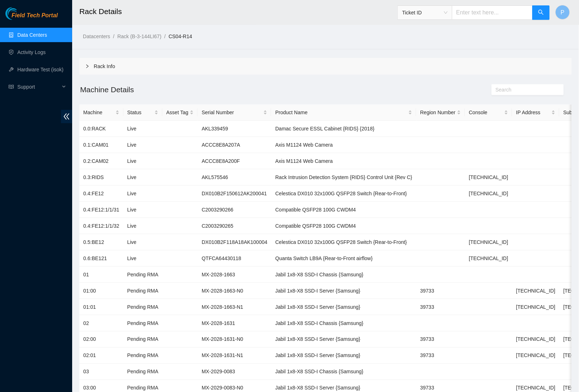  I want to click on td: 0.4:FE12:1/1/32, so click(101, 226).